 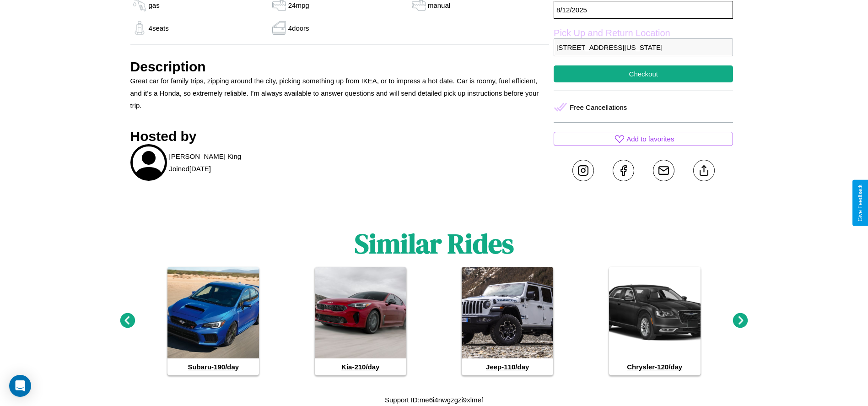 What do you see at coordinates (340, 137) in the screenshot?
I see `h3: Hosted by` at bounding box center [340, 137].